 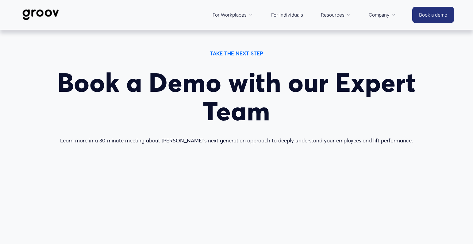 What do you see at coordinates (333, 15) in the screenshot?
I see `span: Resources` at bounding box center [333, 15].